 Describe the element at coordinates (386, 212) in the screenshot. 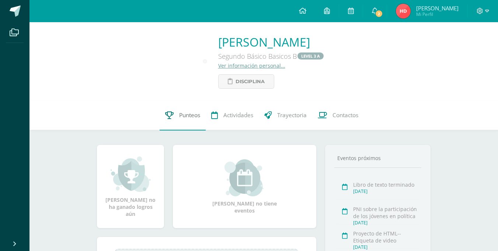

I see `div: PNI sobre la participación de los jóvenes en política` at that location.